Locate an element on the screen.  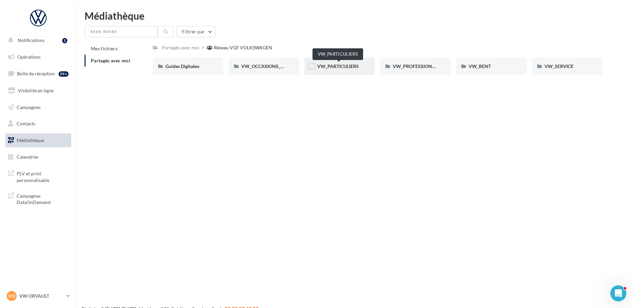
span: Opérations is located at coordinates (29, 57).